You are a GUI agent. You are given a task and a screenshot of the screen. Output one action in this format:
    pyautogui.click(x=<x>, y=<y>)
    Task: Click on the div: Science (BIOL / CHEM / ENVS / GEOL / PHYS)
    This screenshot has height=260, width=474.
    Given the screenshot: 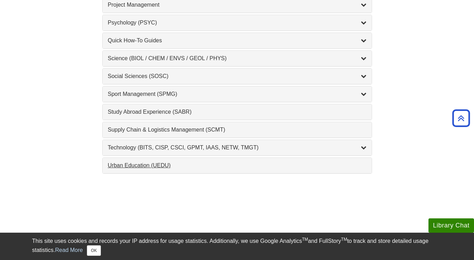 What is the action you would take?
    pyautogui.click(x=237, y=59)
    